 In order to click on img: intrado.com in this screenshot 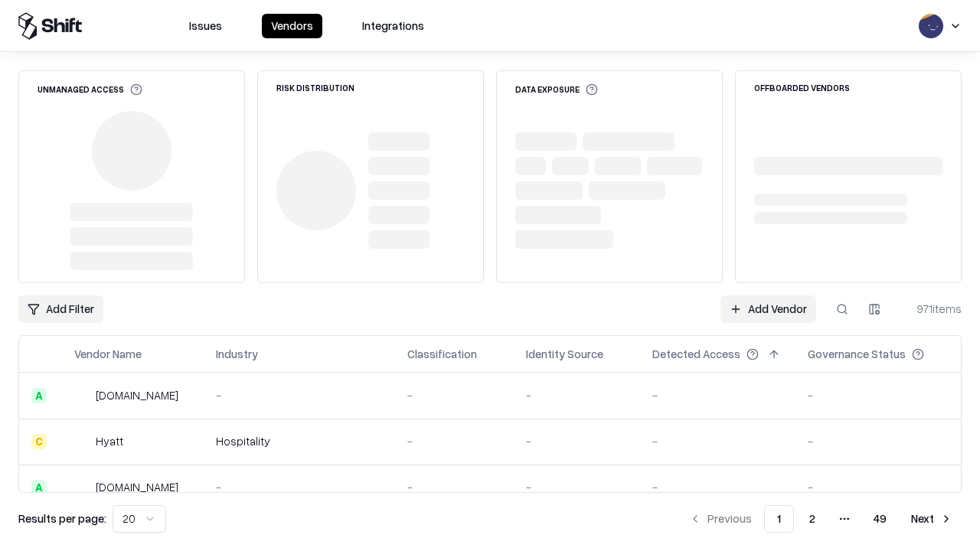, I will do `click(82, 396)`.